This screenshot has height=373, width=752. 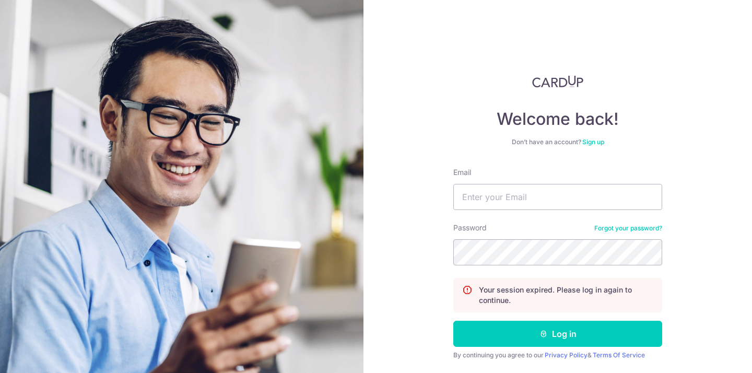 I want to click on p: Your session expired. Please log in again to continue., so click(x=566, y=295).